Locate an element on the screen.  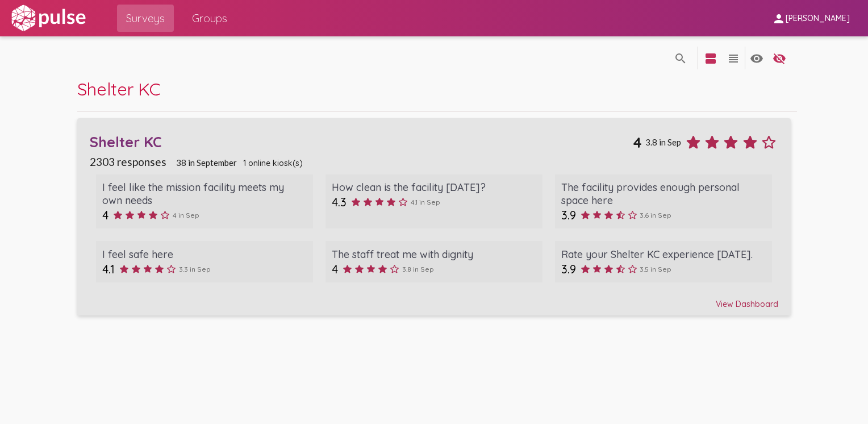
span: 4.1 in Sep is located at coordinates (426, 202).